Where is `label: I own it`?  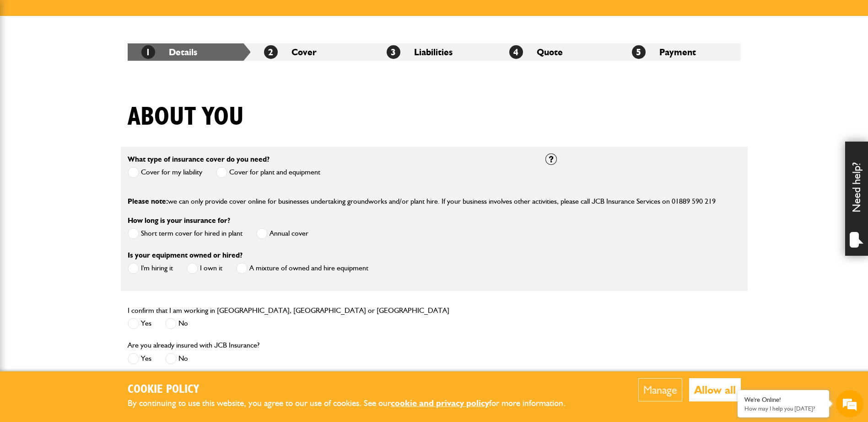
label: I own it is located at coordinates (205, 268).